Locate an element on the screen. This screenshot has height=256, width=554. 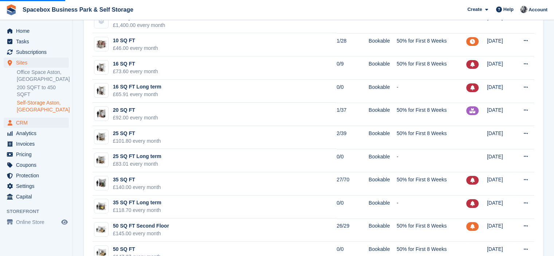
img: 15-sqft-unit.jpg is located at coordinates (101, 67).